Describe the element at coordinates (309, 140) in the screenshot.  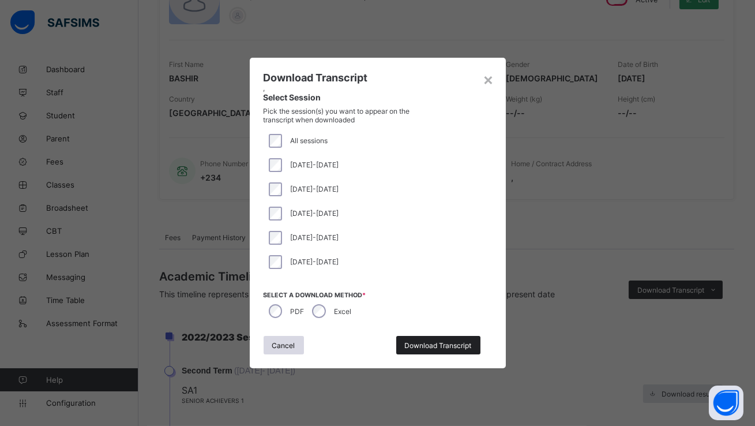
I see `span: All sessions` at that location.